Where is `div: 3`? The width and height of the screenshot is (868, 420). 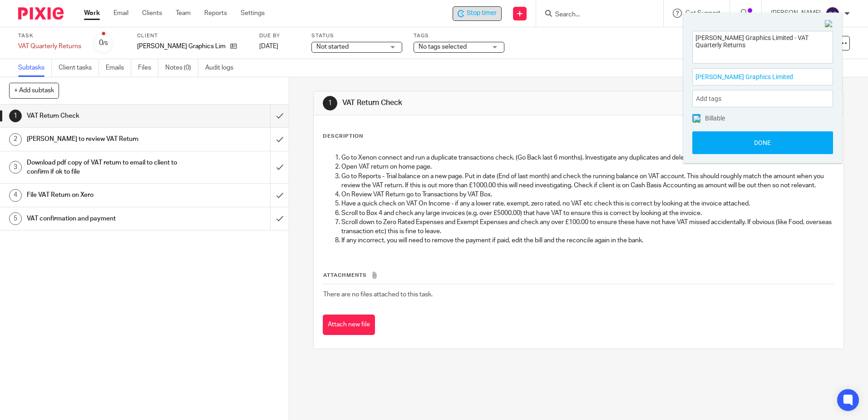 div: 3 is located at coordinates (16, 167).